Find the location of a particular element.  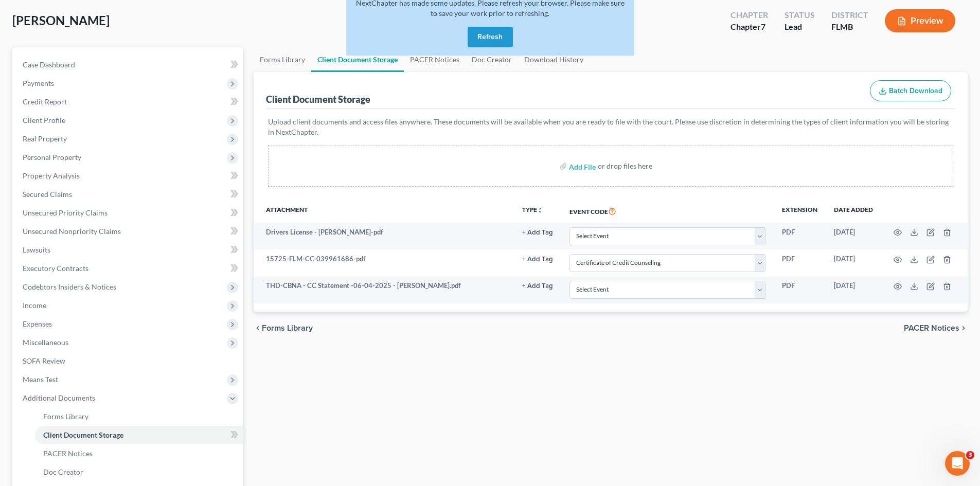

div: Status is located at coordinates (800, 15).